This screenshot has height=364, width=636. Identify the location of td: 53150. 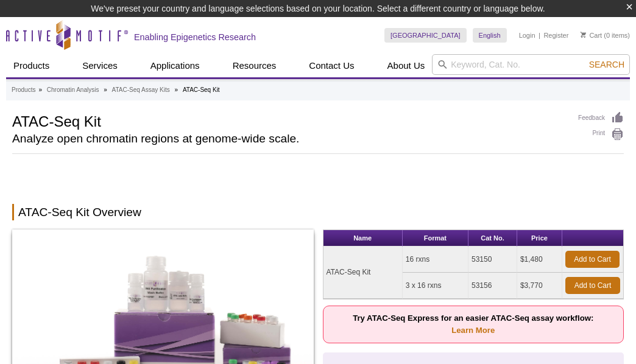
(493, 259).